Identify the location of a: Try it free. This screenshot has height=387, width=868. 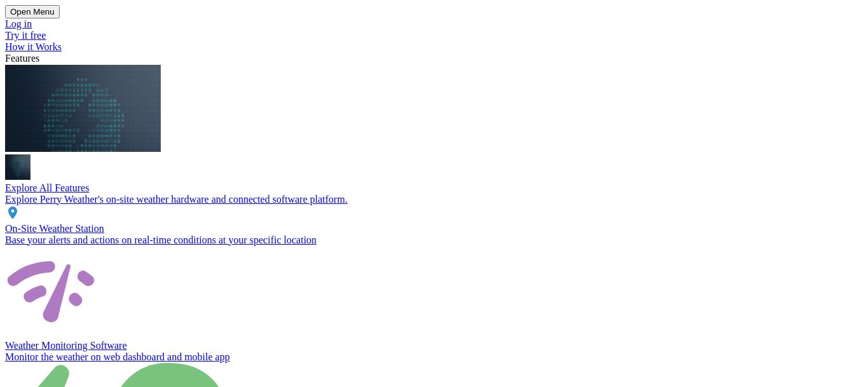
(25, 35).